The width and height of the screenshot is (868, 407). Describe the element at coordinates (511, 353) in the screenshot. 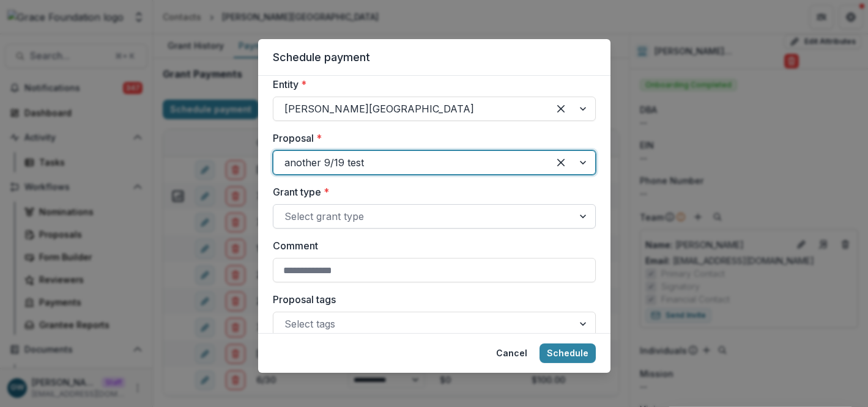

I see `button: Cancel` at that location.